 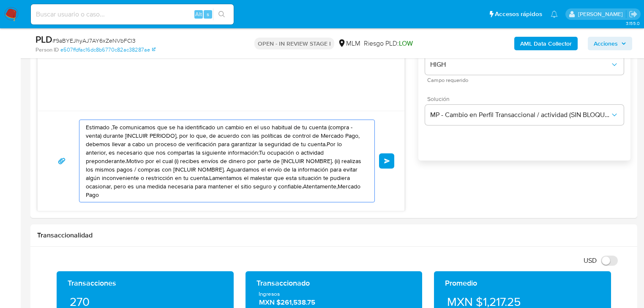 What do you see at coordinates (387, 161) in the screenshot?
I see `span: Enviar` at bounding box center [387, 161].